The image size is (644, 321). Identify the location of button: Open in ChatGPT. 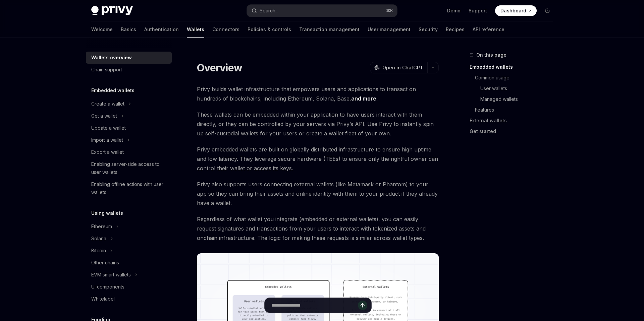
(398, 68).